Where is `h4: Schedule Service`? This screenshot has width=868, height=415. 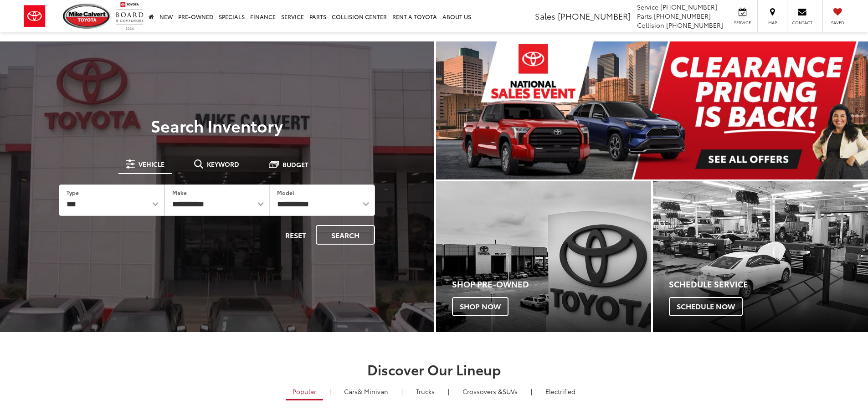
h4: Schedule Service is located at coordinates (768, 284).